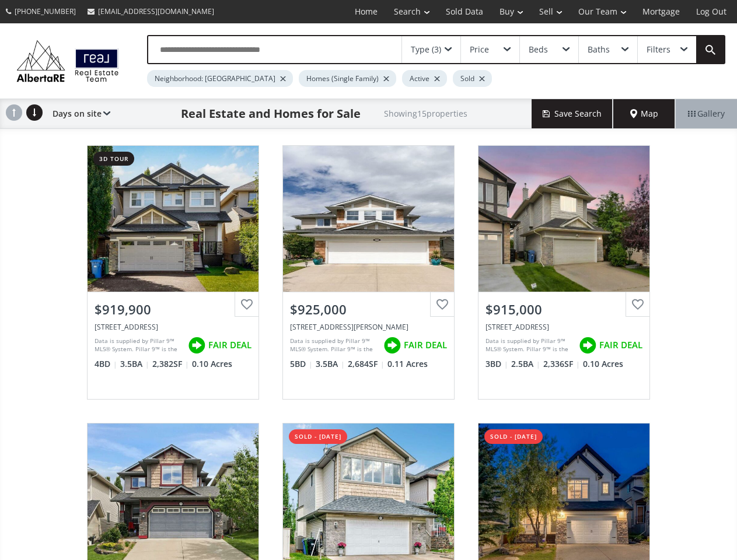 The image size is (737, 560). Describe the element at coordinates (425, 78) in the screenshot. I see `div: Active` at that location.